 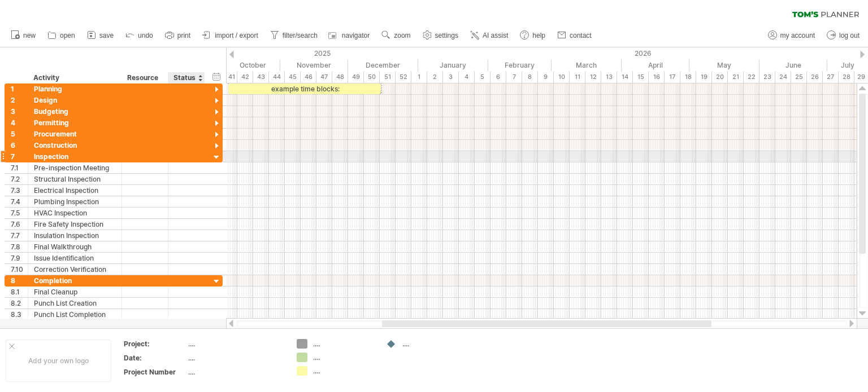 I want to click on div: December 2025, so click(x=383, y=65).